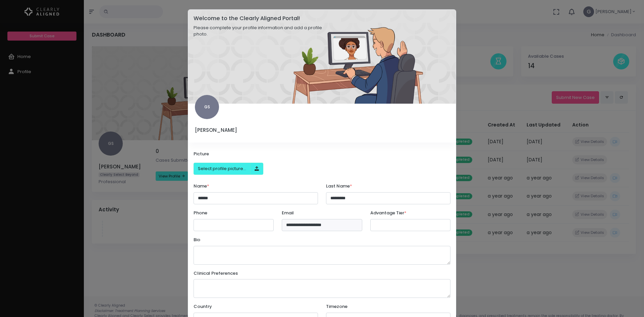 This screenshot has width=644, height=317. What do you see at coordinates (201, 154) in the screenshot?
I see `label: Picture` at bounding box center [201, 154].